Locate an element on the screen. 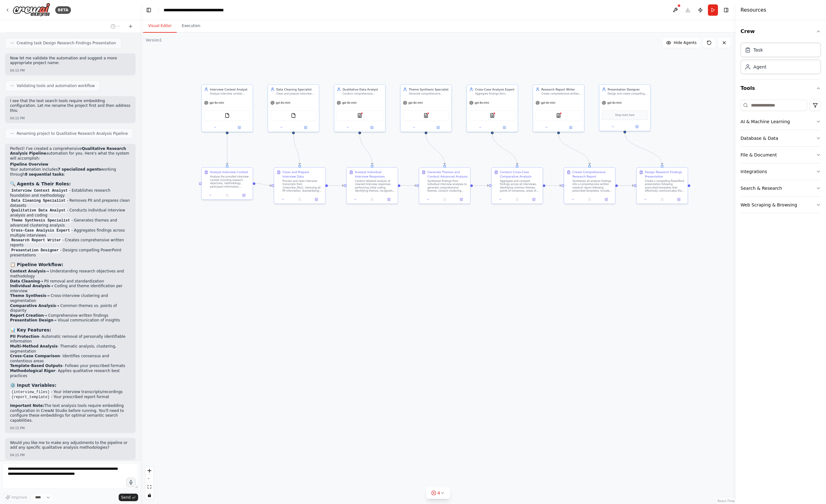 This screenshot has height=504, width=826. button: Web Scraping & Browsing is located at coordinates (781, 205).